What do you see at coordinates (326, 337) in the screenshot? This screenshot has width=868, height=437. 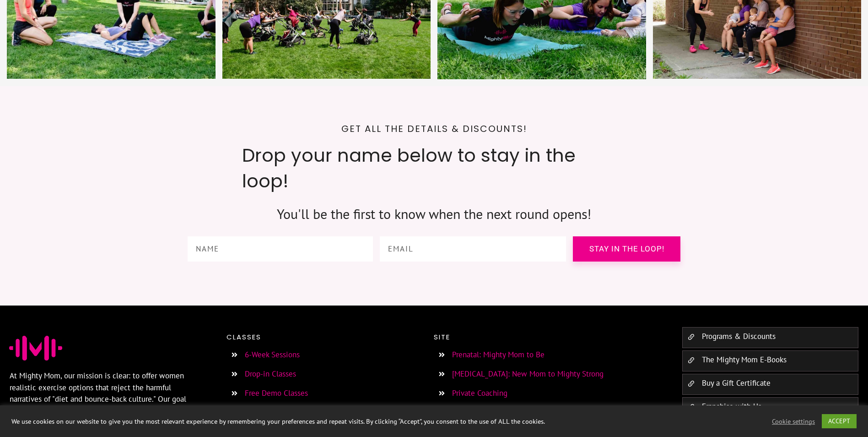 I see `p: Classes` at bounding box center [326, 337].